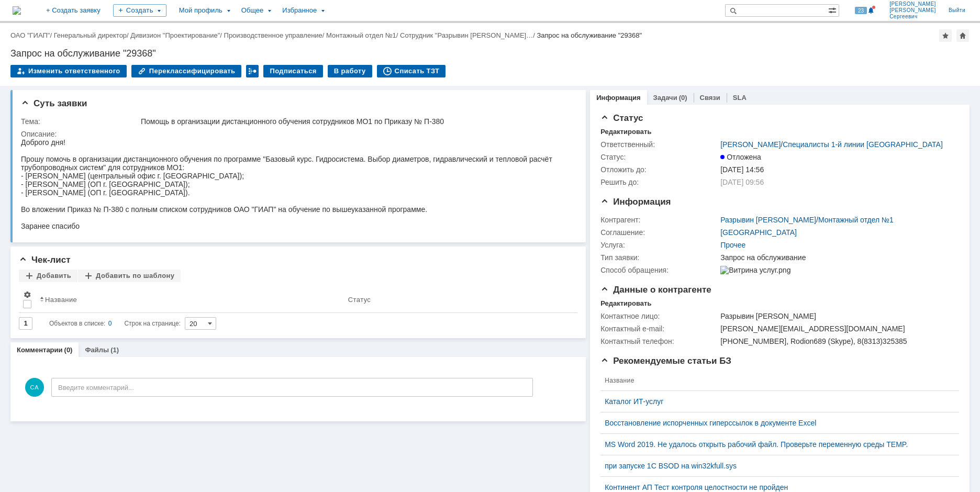  What do you see at coordinates (621, 118) in the screenshot?
I see `span: Статус` at bounding box center [621, 118].